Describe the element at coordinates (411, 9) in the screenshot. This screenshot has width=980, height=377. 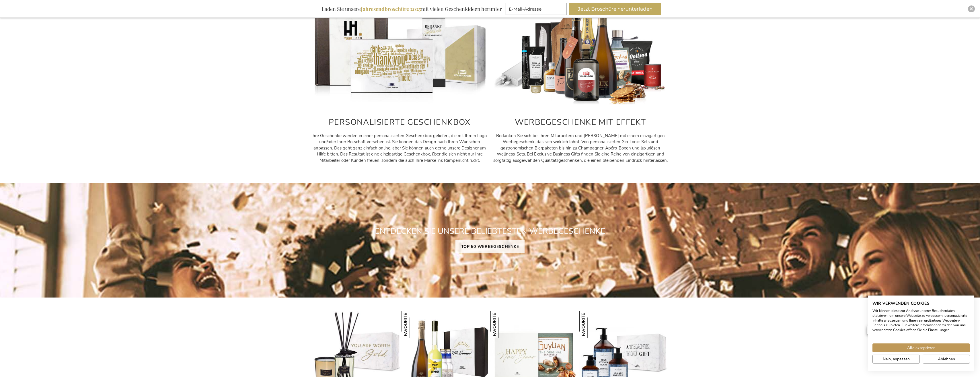
I see `div: Laden Sie unsere mit vielen Geschenkideen herunter` at that location.